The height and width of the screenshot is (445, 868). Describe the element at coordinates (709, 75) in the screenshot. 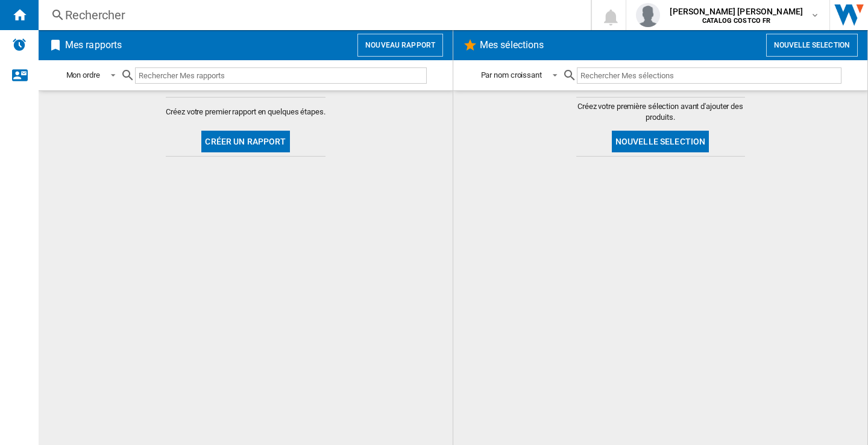

I see `input: Rechercher Mes sélections` at that location.